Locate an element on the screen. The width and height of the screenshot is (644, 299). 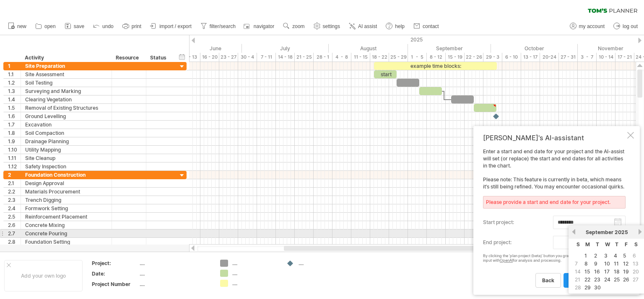
div: example time blocks: is located at coordinates (435, 66).